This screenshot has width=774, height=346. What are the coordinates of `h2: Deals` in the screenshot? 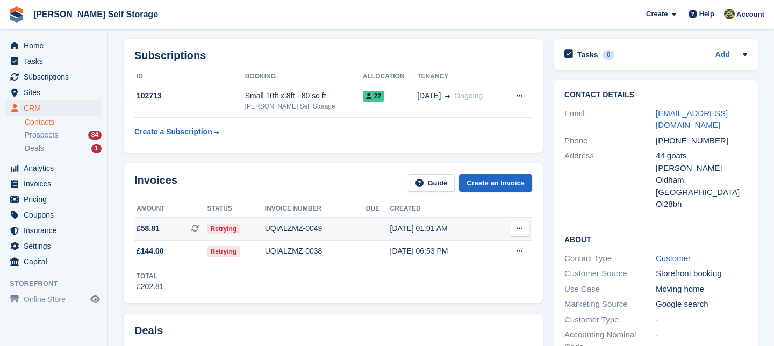 It's located at (148, 331).